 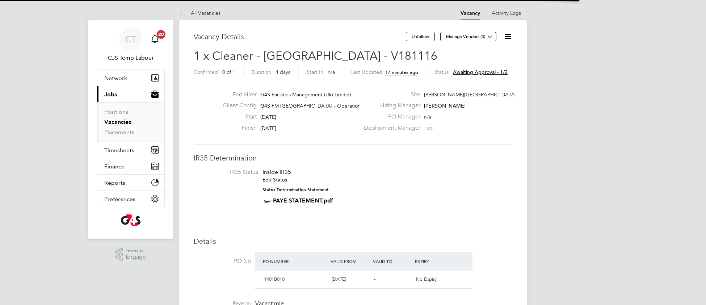 What do you see at coordinates (392, 261) in the screenshot?
I see `div: Valid To` at bounding box center [392, 261].